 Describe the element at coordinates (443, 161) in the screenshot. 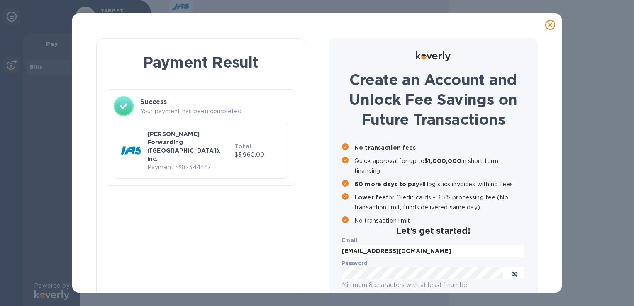

I see `b: $1,000,000` at that location.